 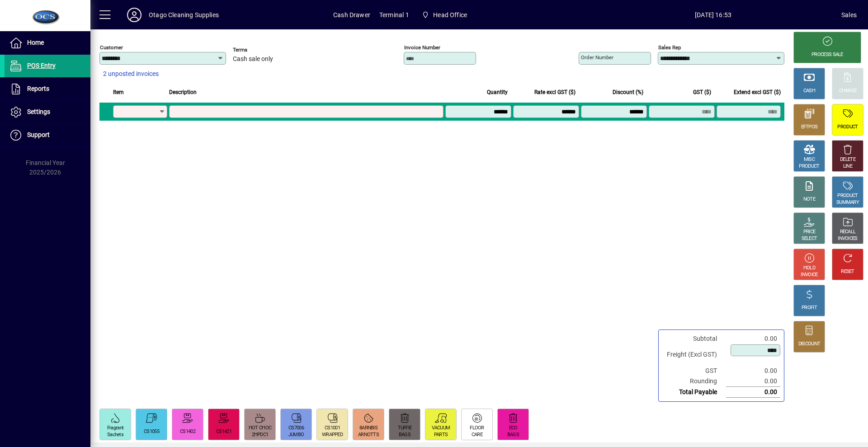 What do you see at coordinates (260, 49) in the screenshot?
I see `span: Terms` at bounding box center [260, 49].